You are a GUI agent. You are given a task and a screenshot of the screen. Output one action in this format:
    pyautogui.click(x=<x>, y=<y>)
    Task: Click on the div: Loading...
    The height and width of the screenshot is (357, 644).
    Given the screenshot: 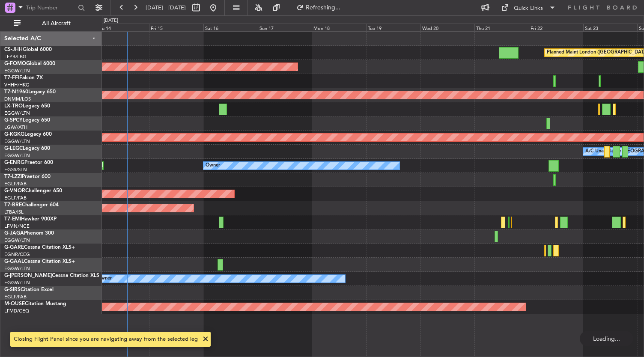 What is the action you would take?
    pyautogui.click(x=607, y=339)
    